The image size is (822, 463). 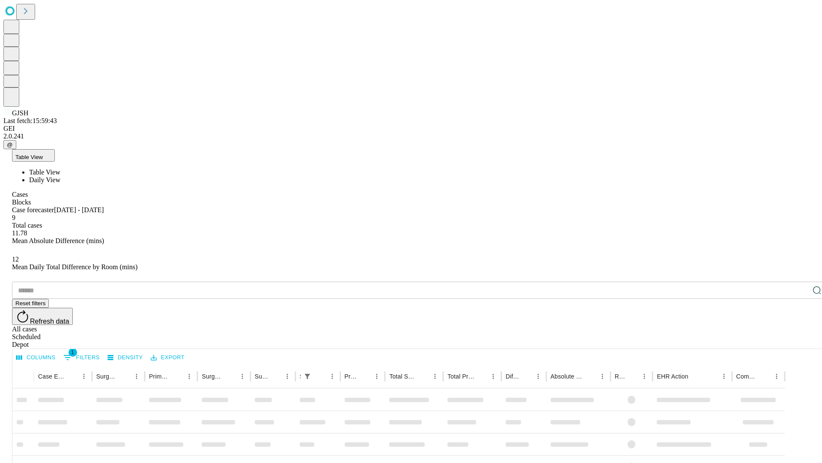 What do you see at coordinates (262, 376) in the screenshot?
I see `div: Surgery Date` at bounding box center [262, 376].